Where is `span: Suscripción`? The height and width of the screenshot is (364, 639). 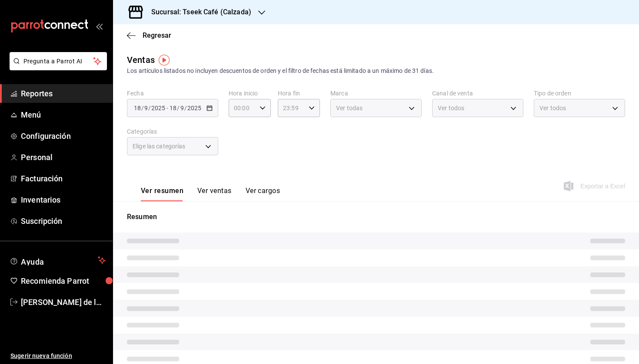 span: Suscripción is located at coordinates (63, 221).